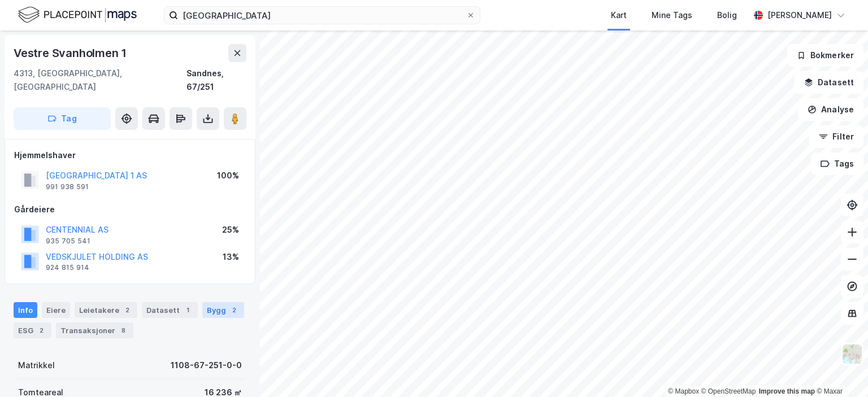 The height and width of the screenshot is (397, 868). Describe the element at coordinates (230, 257) in the screenshot. I see `div: 13%` at that location.